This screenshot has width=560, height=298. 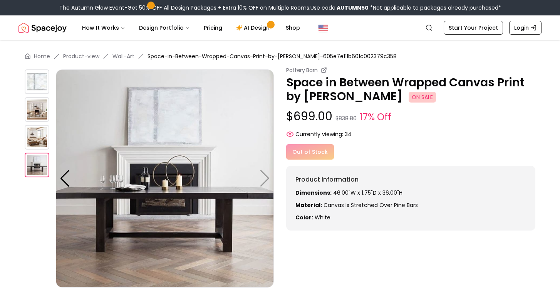 What do you see at coordinates (293, 28) in the screenshot?
I see `a: Shop` at bounding box center [293, 28].